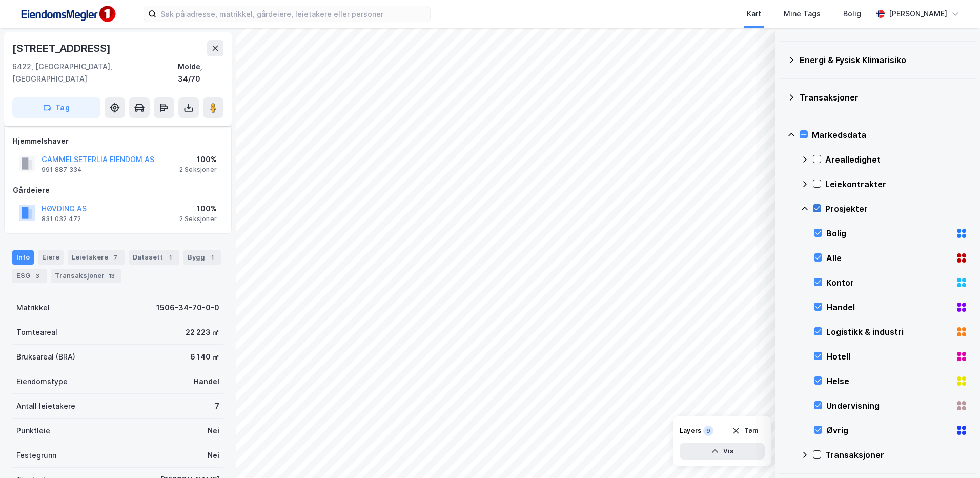 Image resolution: width=980 pixels, height=478 pixels. Describe the element at coordinates (884, 60) in the screenshot. I see `div: Energi & Fysisk Klimarisiko` at that location.